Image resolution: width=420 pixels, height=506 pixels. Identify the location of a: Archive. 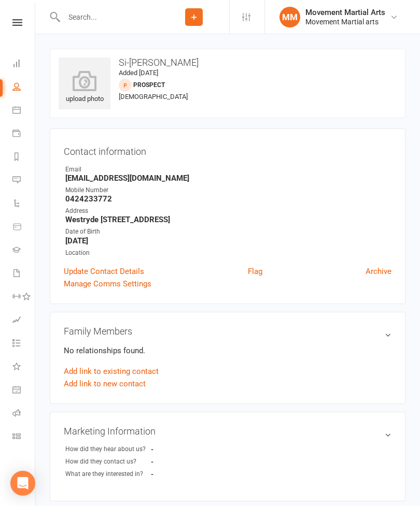
(378, 271).